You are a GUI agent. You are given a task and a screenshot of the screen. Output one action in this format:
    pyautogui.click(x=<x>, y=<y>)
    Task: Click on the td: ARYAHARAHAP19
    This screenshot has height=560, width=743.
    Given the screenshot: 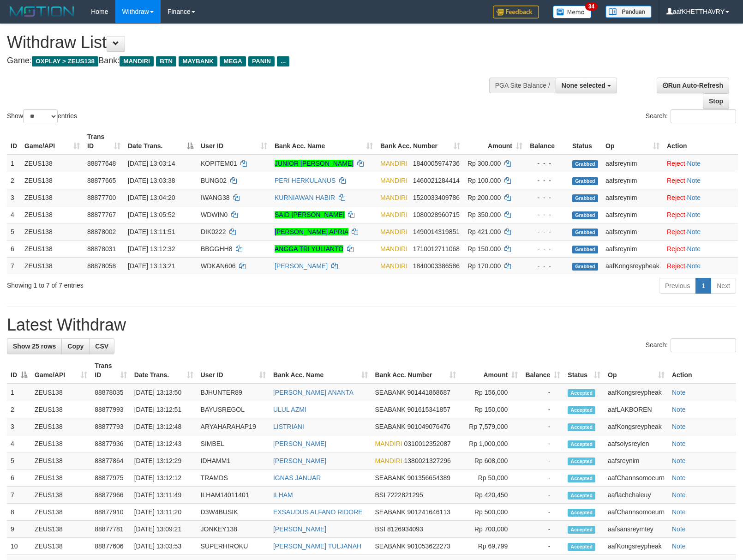 What is the action you would take?
    pyautogui.click(x=233, y=426)
    